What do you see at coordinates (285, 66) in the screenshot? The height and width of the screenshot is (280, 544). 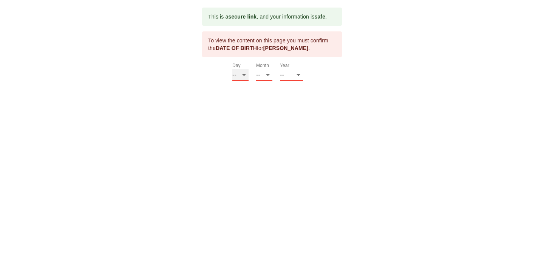 I see `label: Year` at bounding box center [285, 66].